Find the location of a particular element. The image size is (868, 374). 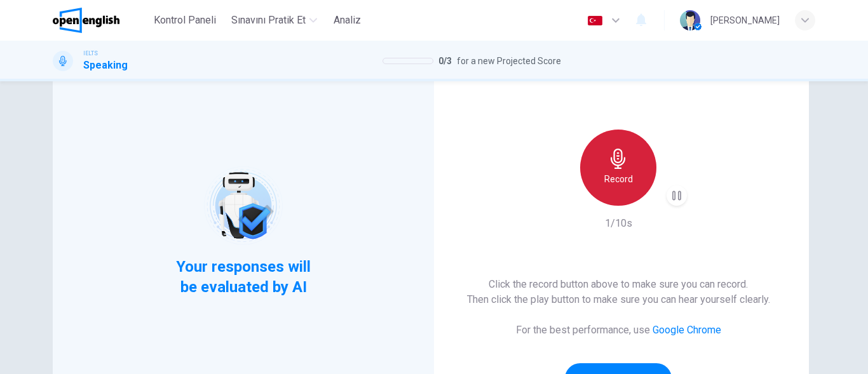

h6: Click the record button above to make sure you can record. Then click the play button to make sur... is located at coordinates (618, 293).